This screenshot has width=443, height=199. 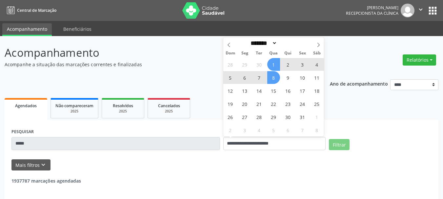 I want to click on span: Novembro 1, 2025, so click(x=317, y=117).